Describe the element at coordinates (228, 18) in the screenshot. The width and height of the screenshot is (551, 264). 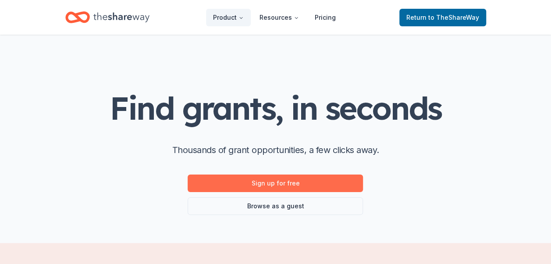
I see `button: Product` at that location.